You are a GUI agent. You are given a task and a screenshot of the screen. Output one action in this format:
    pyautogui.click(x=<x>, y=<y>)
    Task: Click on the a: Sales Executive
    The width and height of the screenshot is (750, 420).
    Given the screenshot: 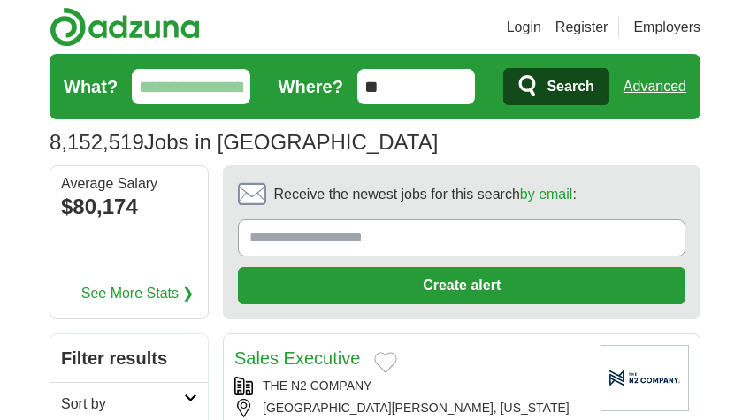 What is the action you would take?
    pyautogui.click(x=297, y=358)
    